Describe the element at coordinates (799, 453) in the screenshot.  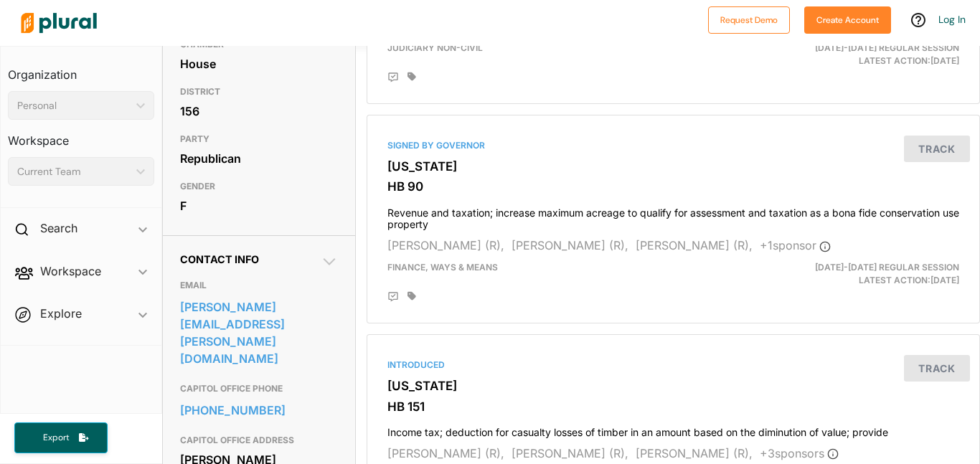
I see `span: + 3 sponsor s` at that location.